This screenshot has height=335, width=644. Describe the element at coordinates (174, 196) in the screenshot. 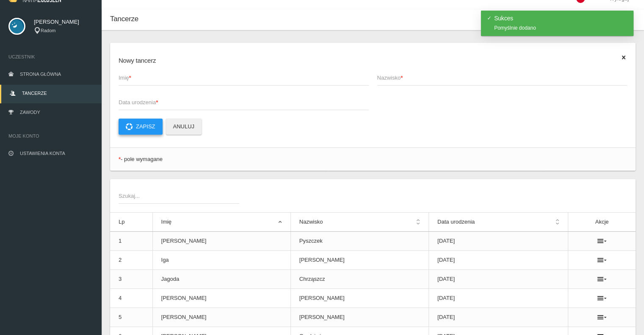

I see `span: Szukaj...` at that location.